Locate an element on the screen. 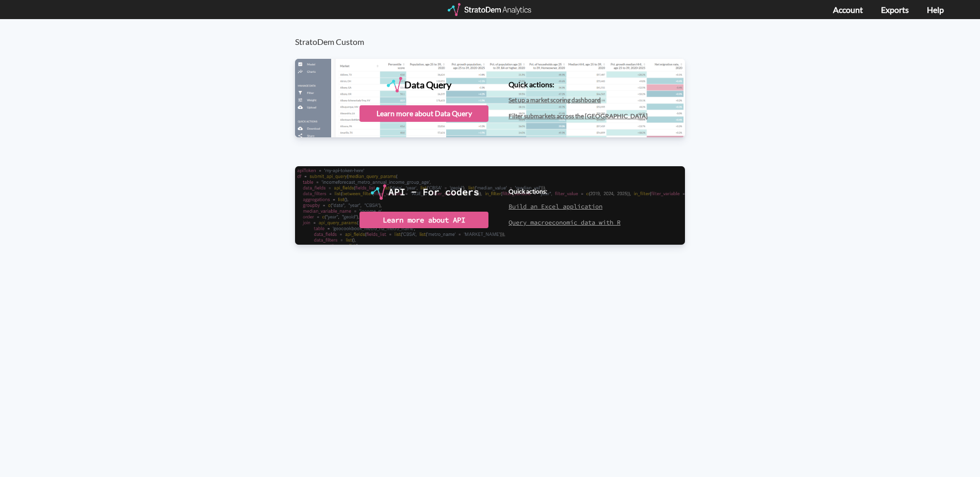 Image resolution: width=980 pixels, height=477 pixels. a: Account is located at coordinates (848, 9).